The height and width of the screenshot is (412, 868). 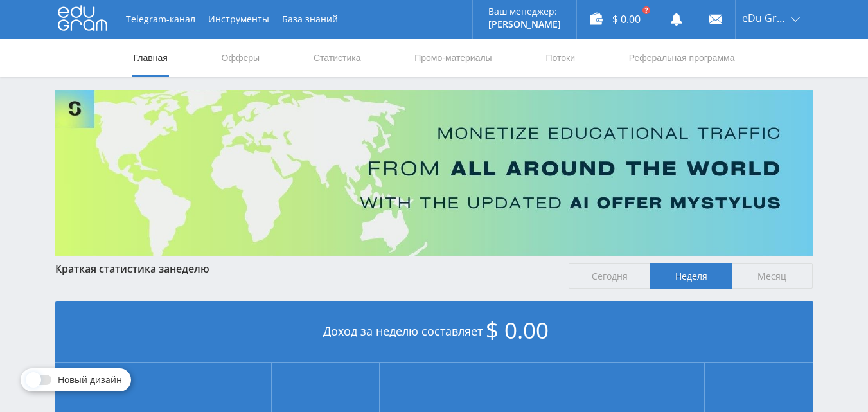 What do you see at coordinates (690, 276) in the screenshot?
I see `span: Неделя` at bounding box center [690, 276].